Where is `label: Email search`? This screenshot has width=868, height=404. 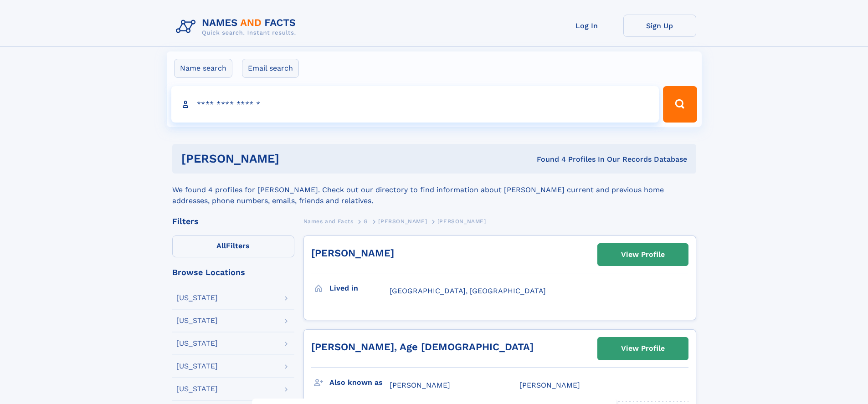
label: Email search is located at coordinates (270, 68).